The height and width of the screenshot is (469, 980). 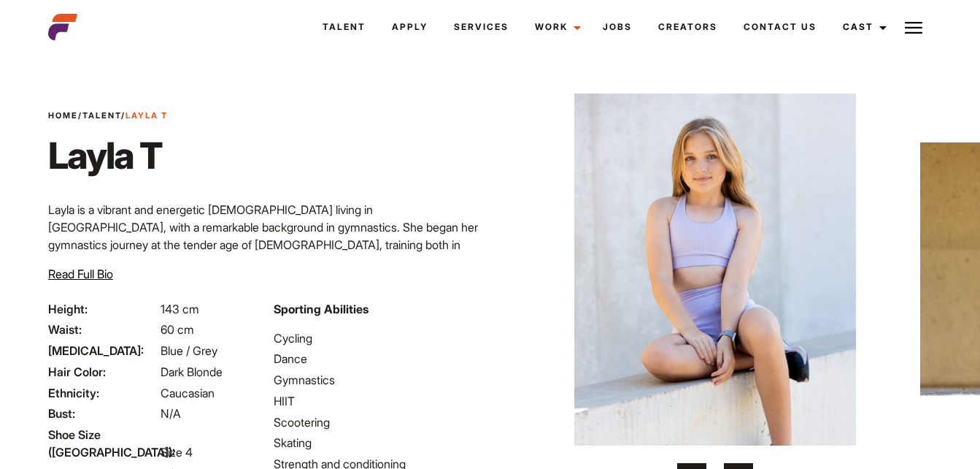 I want to click on img: cropped-aefm-brand-fav-22-square.png, so click(x=62, y=27).